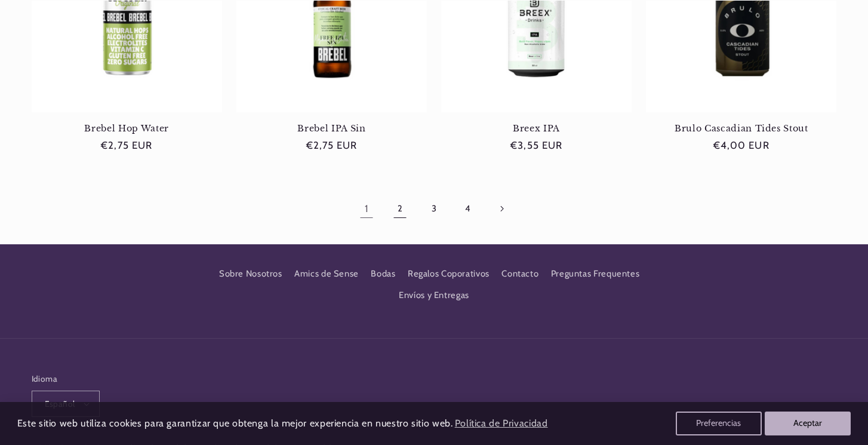 The width and height of the screenshot is (868, 445). Describe the element at coordinates (383, 274) in the screenshot. I see `a: Bodas` at that location.